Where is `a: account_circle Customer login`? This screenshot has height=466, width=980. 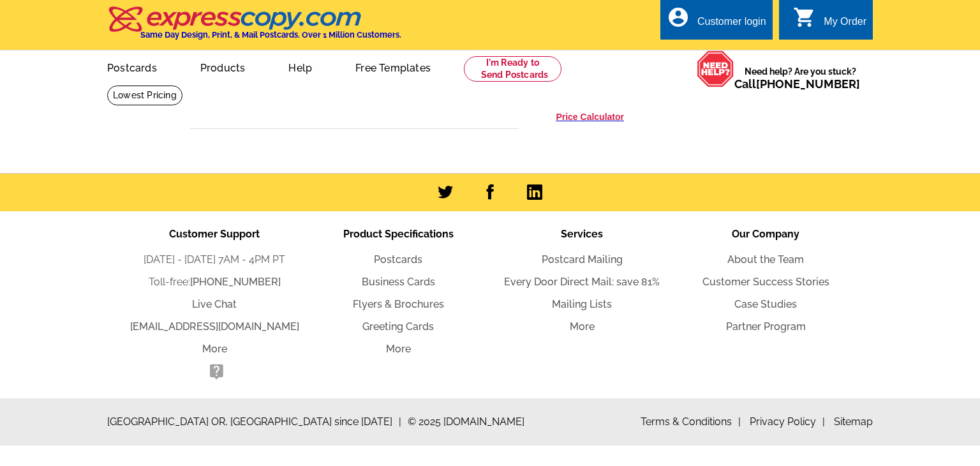 a: account_circle Customer login is located at coordinates (717, 22).